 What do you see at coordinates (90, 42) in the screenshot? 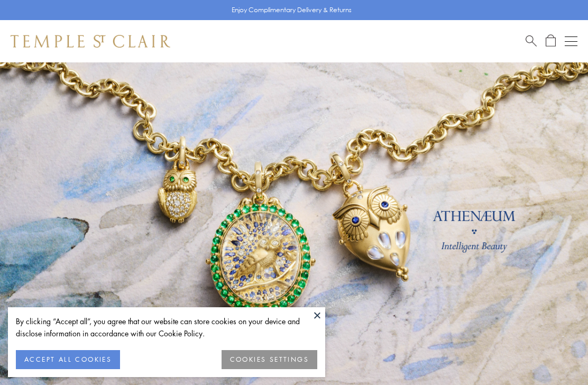
I see `img: Temple St. Clair` at bounding box center [90, 42].